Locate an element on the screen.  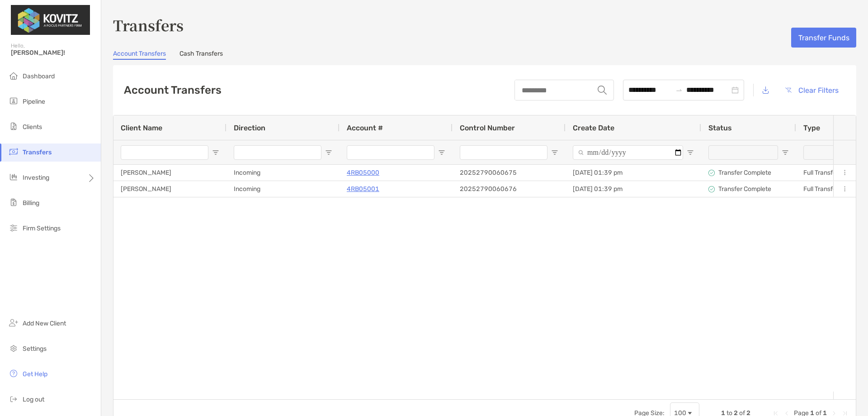
span: Create Date is located at coordinates (594, 127).